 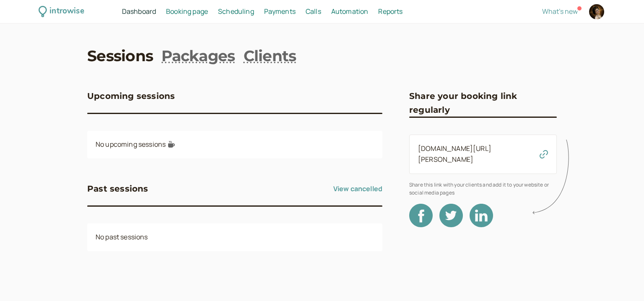 What do you see at coordinates (483, 103) in the screenshot?
I see `h3: Share your booking link regularly` at bounding box center [483, 103].